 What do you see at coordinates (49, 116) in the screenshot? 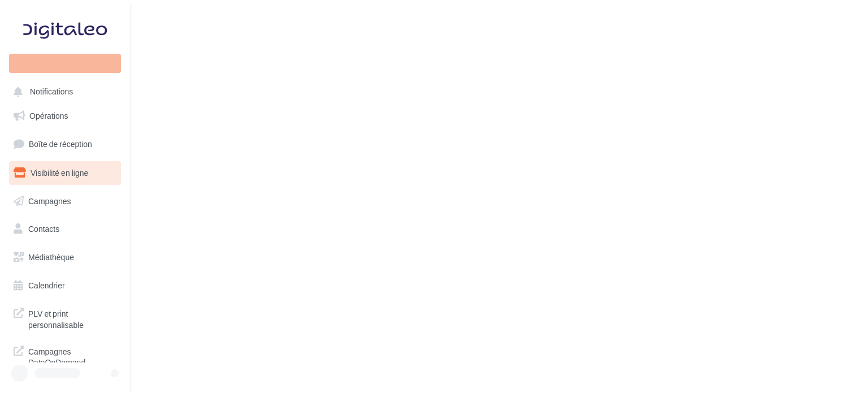
I see `span: Opérations` at bounding box center [49, 116].